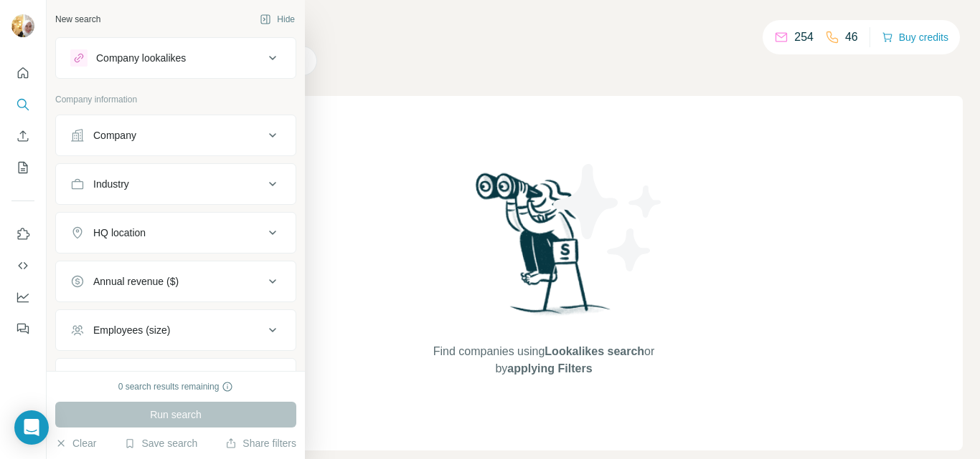 The height and width of the screenshot is (459, 980). I want to click on span: Lookalikes search, so click(594, 351).